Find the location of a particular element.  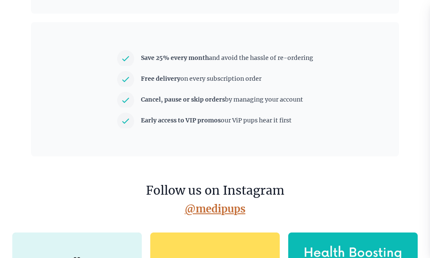

h6: Follow us on Instagram is located at coordinates (215, 190).